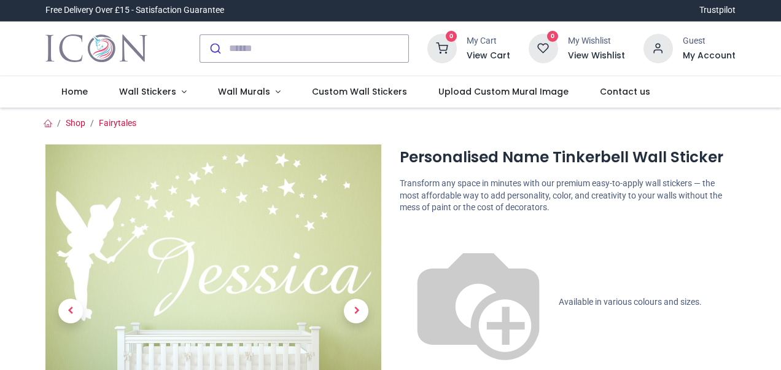 The image size is (781, 370). What do you see at coordinates (625, 92) in the screenshot?
I see `span: Contact us` at bounding box center [625, 92].